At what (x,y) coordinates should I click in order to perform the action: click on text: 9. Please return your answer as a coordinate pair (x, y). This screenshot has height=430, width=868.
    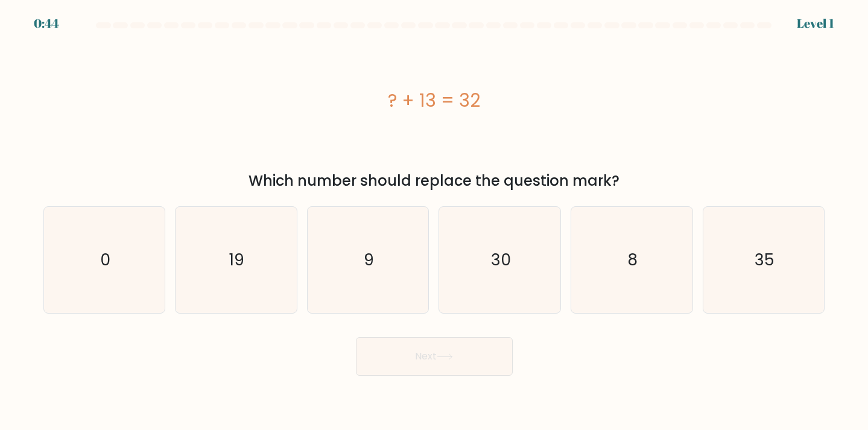
    Looking at the image, I should click on (368, 259).